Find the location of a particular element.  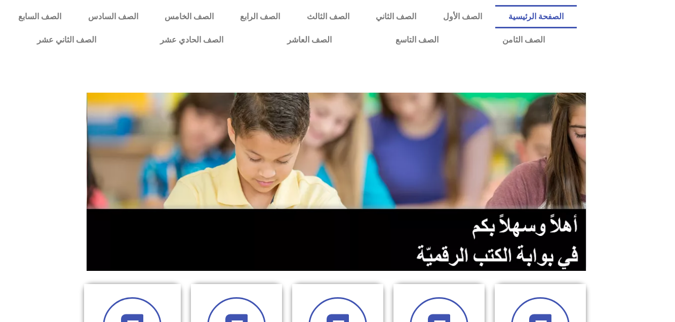

a: الصف الثامن is located at coordinates (524, 40).